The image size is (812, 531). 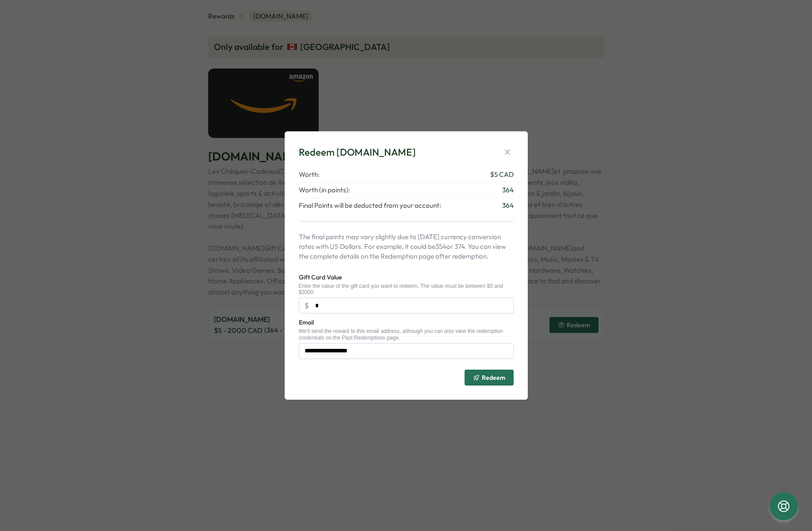 What do you see at coordinates (370, 206) in the screenshot?
I see `span: Final Points will be deducted from your account:` at bounding box center [370, 206].